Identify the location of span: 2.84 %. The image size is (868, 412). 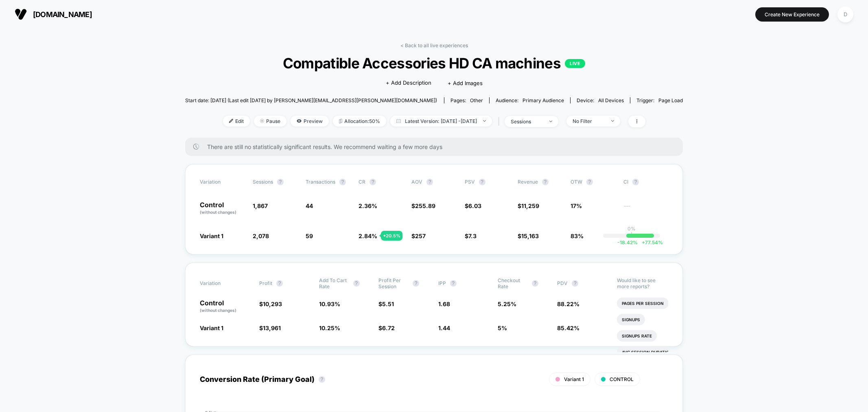
(368, 236).